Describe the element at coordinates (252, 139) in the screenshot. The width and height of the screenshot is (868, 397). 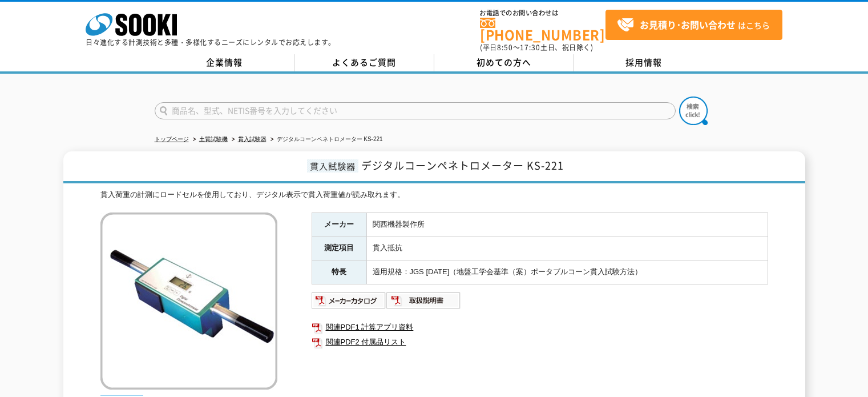
I see `a: 貫入試験器` at that location.